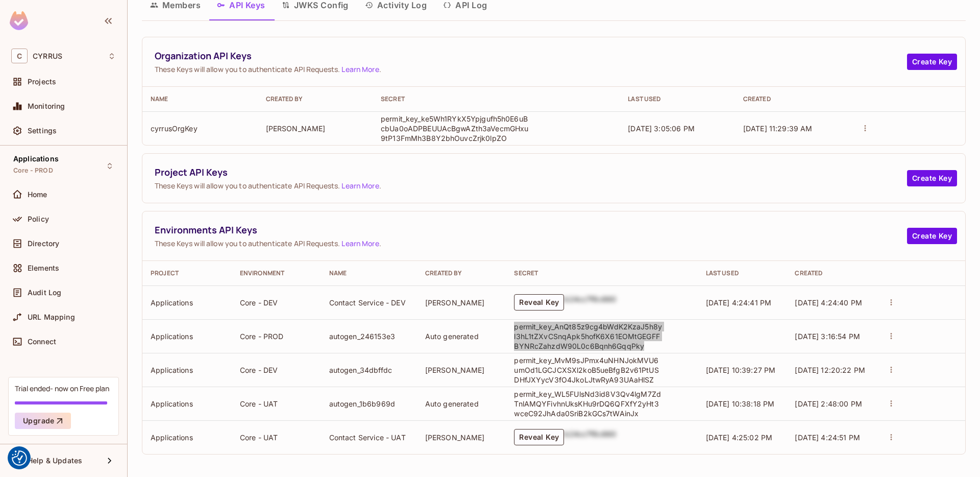 Image resolution: width=980 pixels, height=477 pixels. What do you see at coordinates (588, 404) in the screenshot?
I see `p: permit_key_WL5FUlsNd3id8V3Qv4lgM7ZdTnlAMQYFivhnUksKHu9rDQ6QFXfY2yHt3wceC92JhAda0SriB2kGCs7tWAinJx` at bounding box center [588, 404].